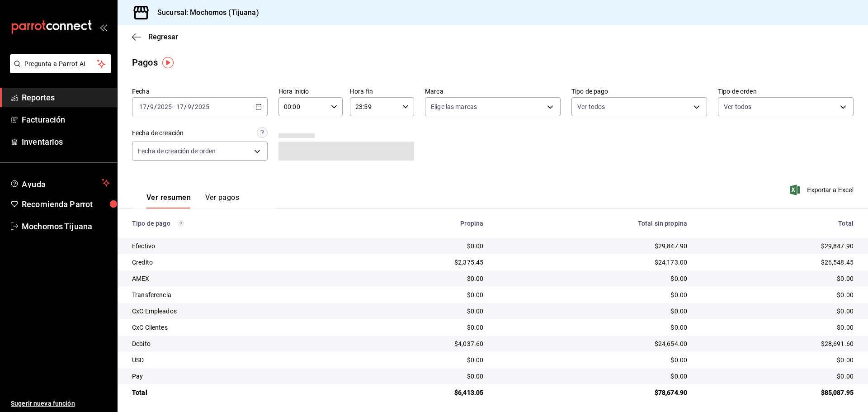 The image size is (868, 412). What do you see at coordinates (778, 344) in the screenshot?
I see `div: $28,691.60` at bounding box center [778, 344].